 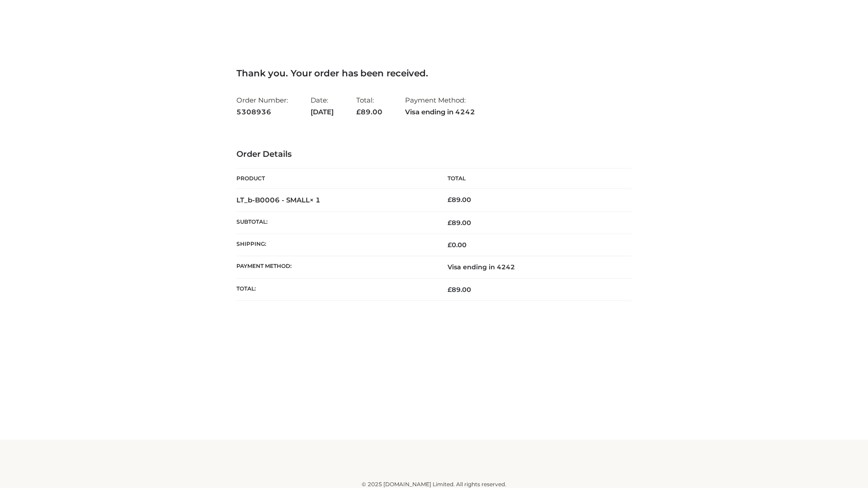 What do you see at coordinates (335, 267) in the screenshot?
I see `th: Payment method:` at bounding box center [335, 267].